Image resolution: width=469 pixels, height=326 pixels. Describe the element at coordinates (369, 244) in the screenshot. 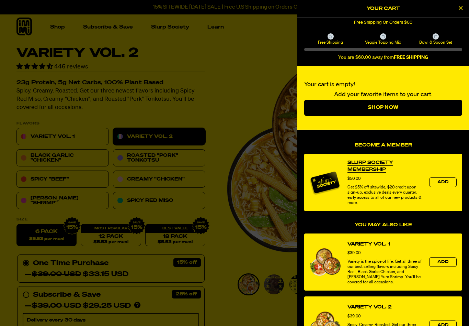

I see `a: View Variety Vol. 1` at that location.